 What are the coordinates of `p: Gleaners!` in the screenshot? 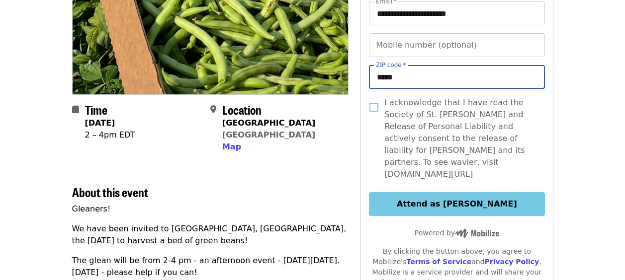 It's located at (210, 209).